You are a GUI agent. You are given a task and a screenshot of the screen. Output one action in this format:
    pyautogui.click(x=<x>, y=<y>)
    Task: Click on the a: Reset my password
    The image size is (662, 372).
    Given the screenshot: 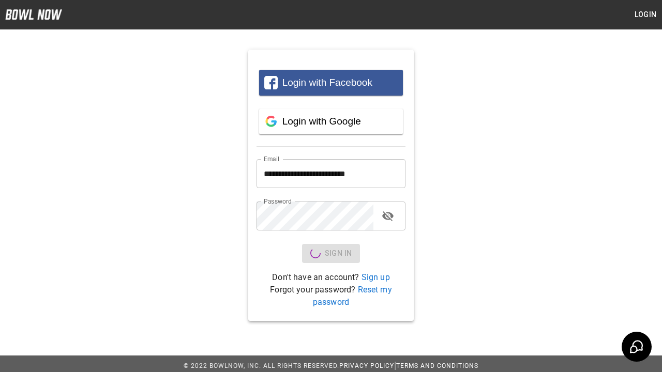 What is the action you would take?
    pyautogui.click(x=352, y=296)
    